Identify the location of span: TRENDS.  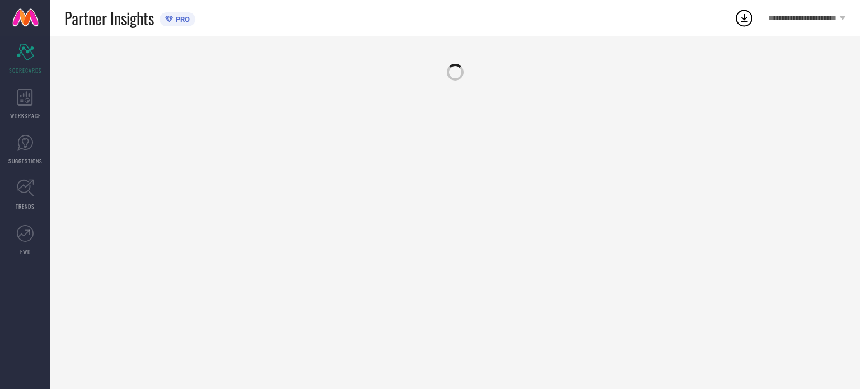
(25, 206).